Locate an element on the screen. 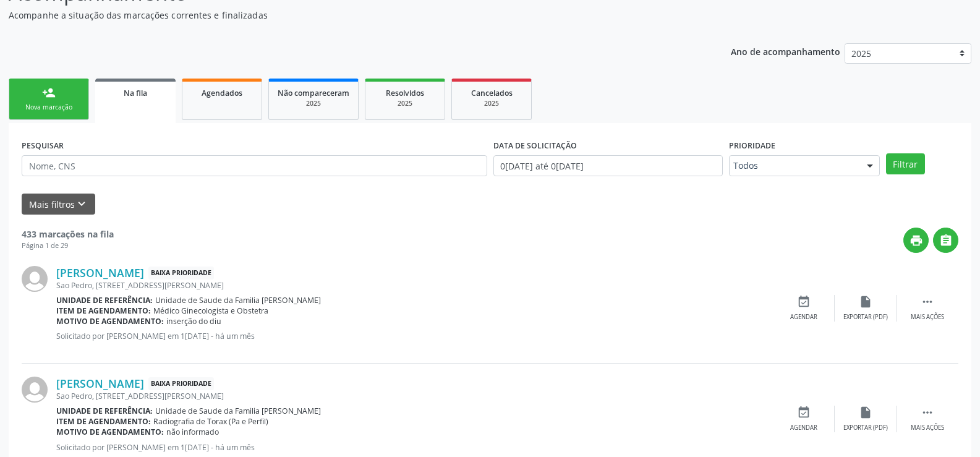 The image size is (980, 457). input: Selecione um intervalo is located at coordinates (608, 166).